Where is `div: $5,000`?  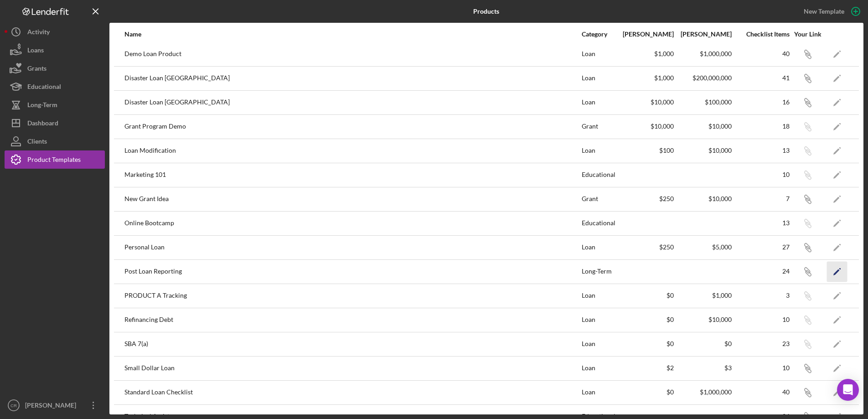 div: $5,000 is located at coordinates (703, 247).